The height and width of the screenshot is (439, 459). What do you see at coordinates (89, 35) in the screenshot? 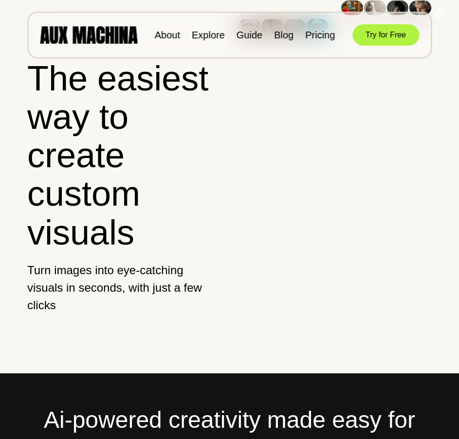
I see `img: AUX MACHINA` at bounding box center [89, 35].